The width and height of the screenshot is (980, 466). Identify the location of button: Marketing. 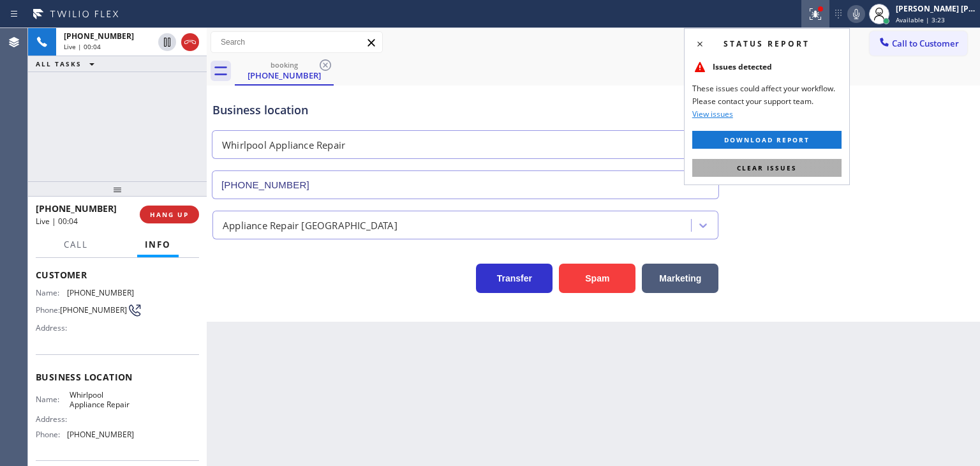
(680, 278).